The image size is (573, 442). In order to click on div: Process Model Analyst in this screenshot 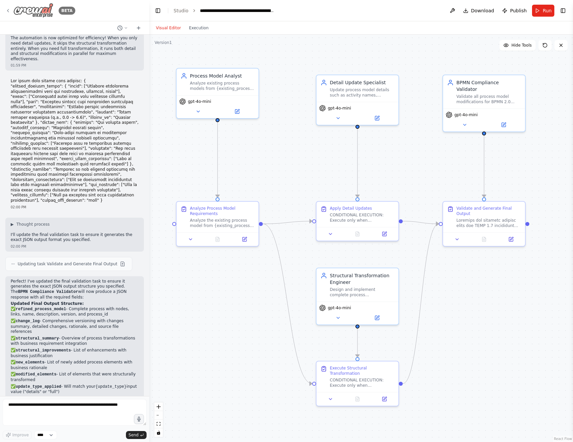, I will do `click(222, 76)`.